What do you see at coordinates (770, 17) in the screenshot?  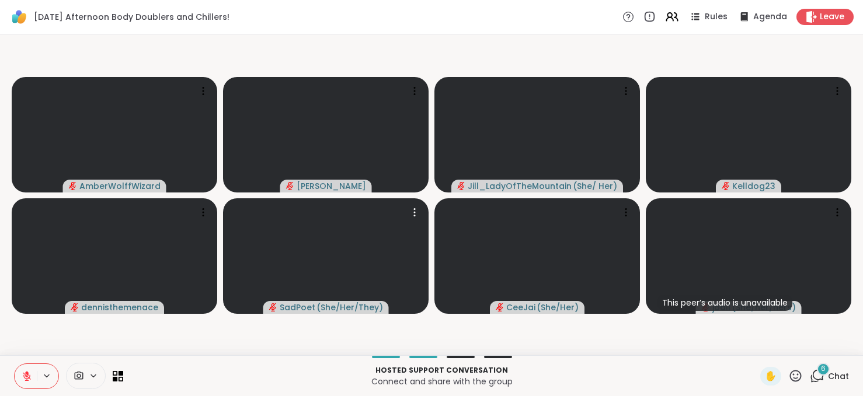 I see `span: Agenda` at bounding box center [770, 17].